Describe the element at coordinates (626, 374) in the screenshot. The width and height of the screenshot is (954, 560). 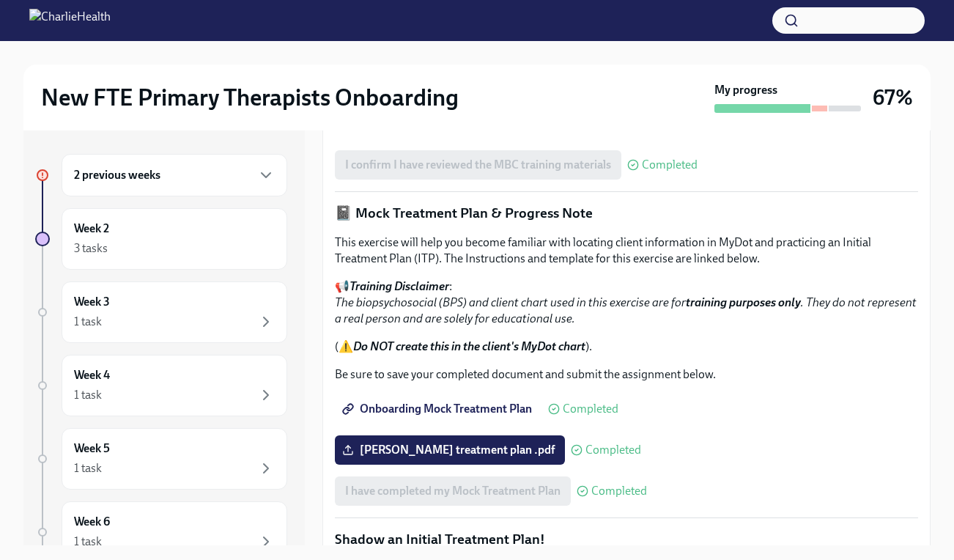
I see `p: Be sure to save your completed document and submit the assignment below.` at that location.